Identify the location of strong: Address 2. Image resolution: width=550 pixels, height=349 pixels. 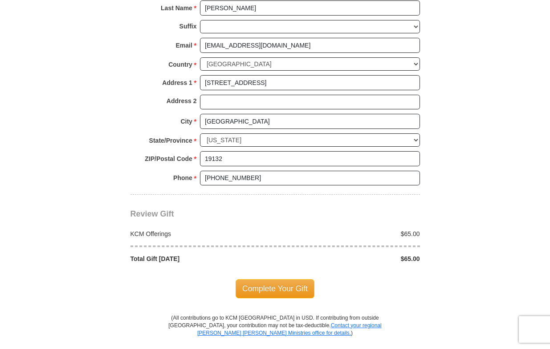
(182, 101).